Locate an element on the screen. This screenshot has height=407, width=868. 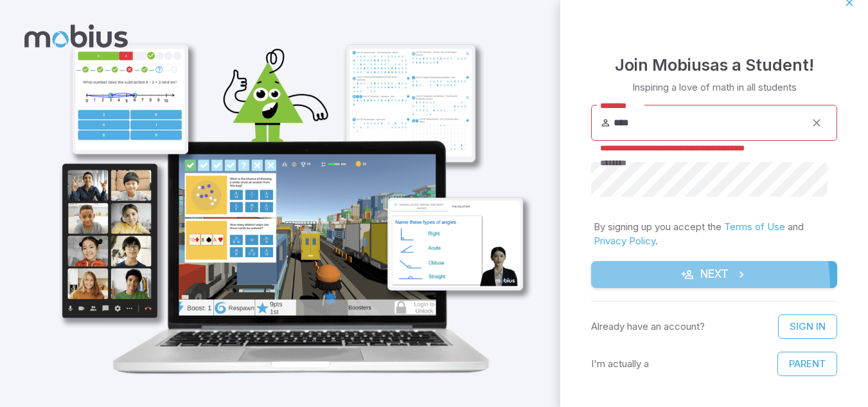
h4: Join Mobius as a Student ! is located at coordinates (714, 65).